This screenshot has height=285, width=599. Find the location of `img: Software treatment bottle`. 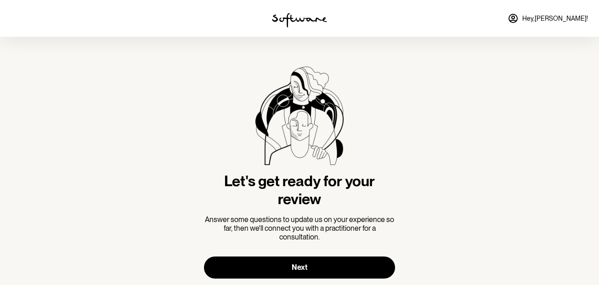

img: Software treatment bottle is located at coordinates (300, 115).